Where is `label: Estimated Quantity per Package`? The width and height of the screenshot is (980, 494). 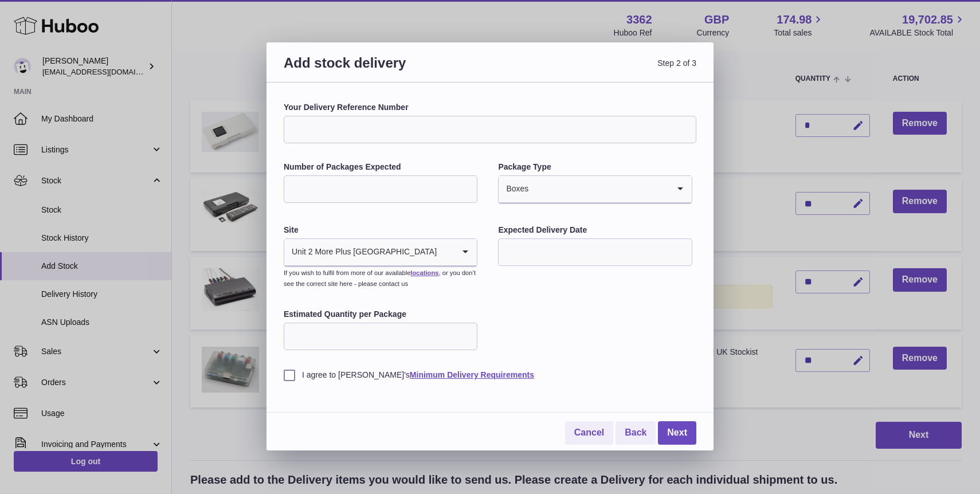 label: Estimated Quantity per Package is located at coordinates (380, 314).